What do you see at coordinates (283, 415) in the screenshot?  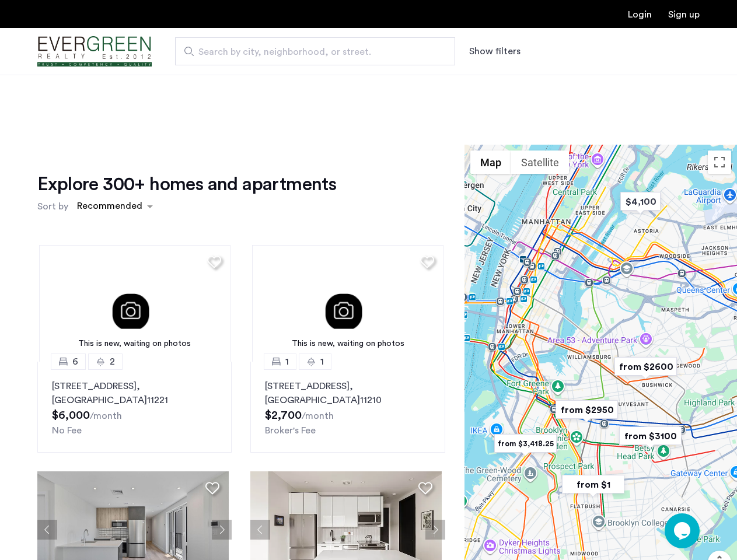 I see `span: $2,700` at bounding box center [283, 415].